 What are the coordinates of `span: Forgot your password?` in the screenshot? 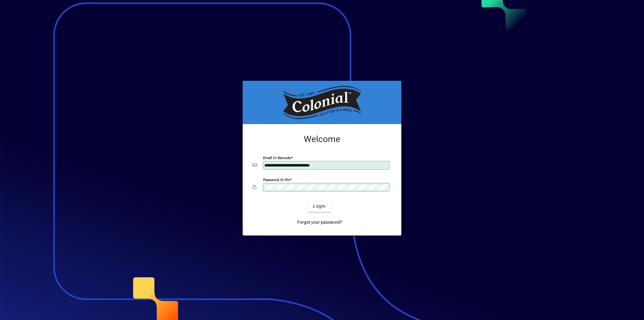 It's located at (319, 222).